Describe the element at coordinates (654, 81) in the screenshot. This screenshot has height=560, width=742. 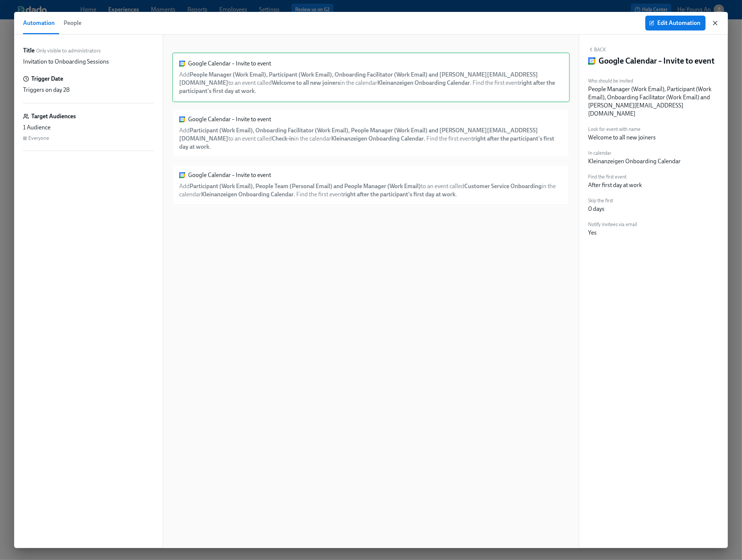
I see `label: Who should be invited` at that location.